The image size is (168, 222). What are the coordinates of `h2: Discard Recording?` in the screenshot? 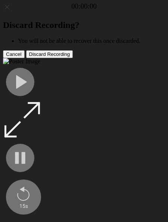 It's located at (84, 25).